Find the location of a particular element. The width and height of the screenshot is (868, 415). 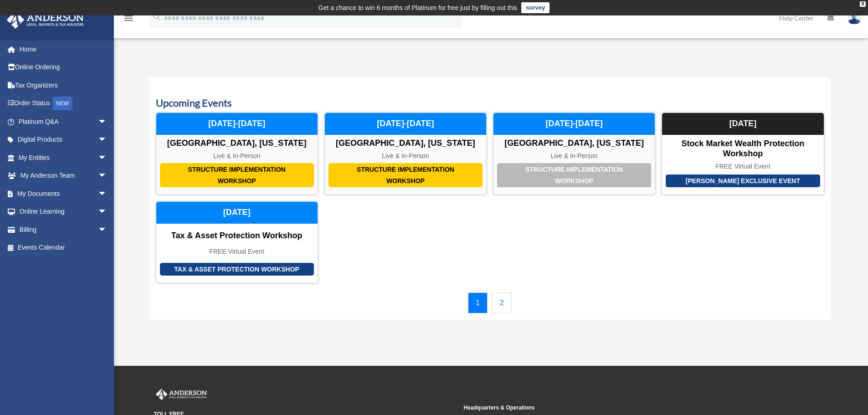

a: My Entitiesarrow_drop_down is located at coordinates (63, 158).